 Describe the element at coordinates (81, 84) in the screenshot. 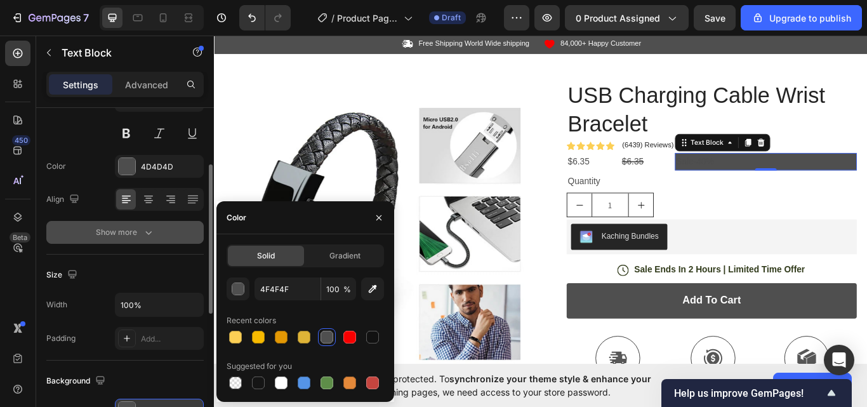

I see `p: Settings` at that location.